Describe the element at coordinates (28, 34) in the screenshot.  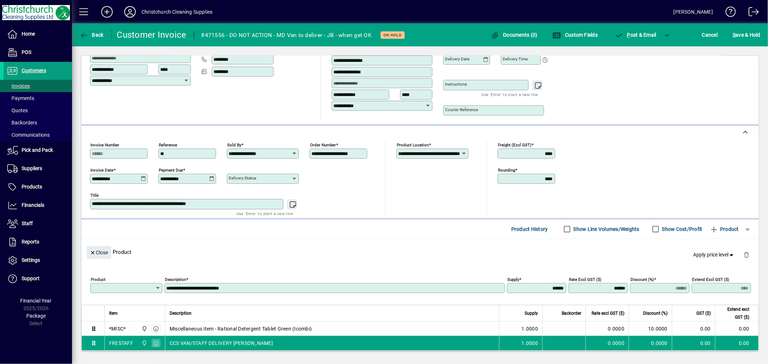
I see `span: Home` at that location.